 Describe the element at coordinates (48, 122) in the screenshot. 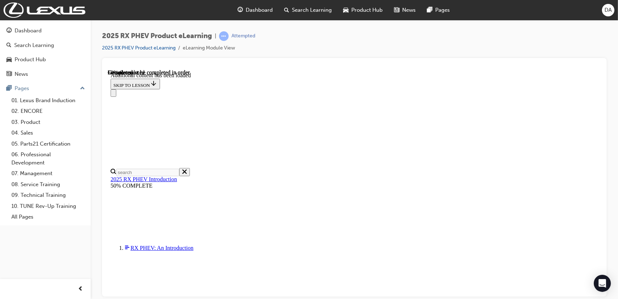

I see `a: 03. Product` at that location.